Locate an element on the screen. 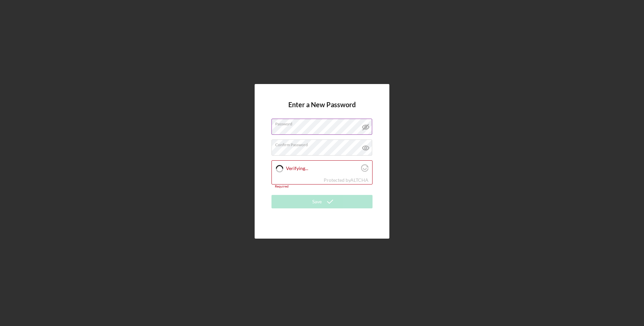 Image resolution: width=644 pixels, height=326 pixels. h4: Enter a New Password is located at coordinates (322, 110).